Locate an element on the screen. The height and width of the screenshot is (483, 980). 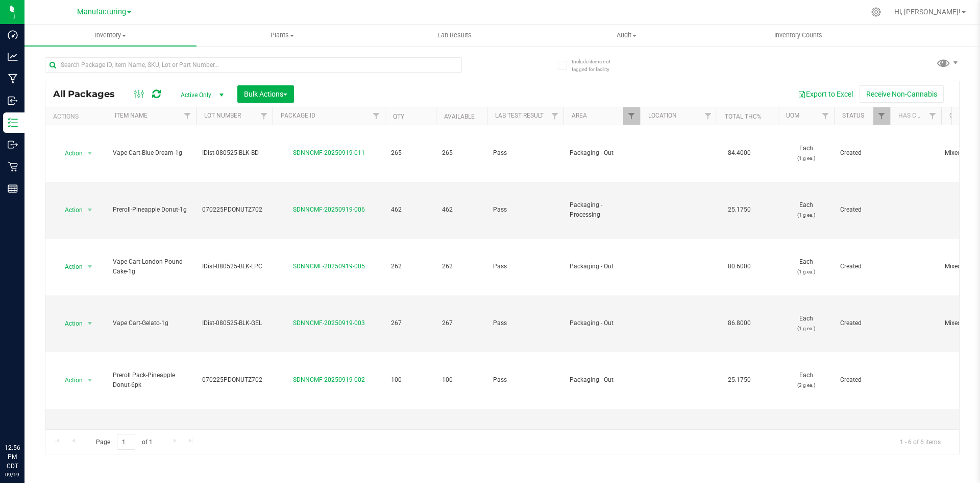
span: IDist-080525-BLK-GEL is located at coordinates (234, 323).